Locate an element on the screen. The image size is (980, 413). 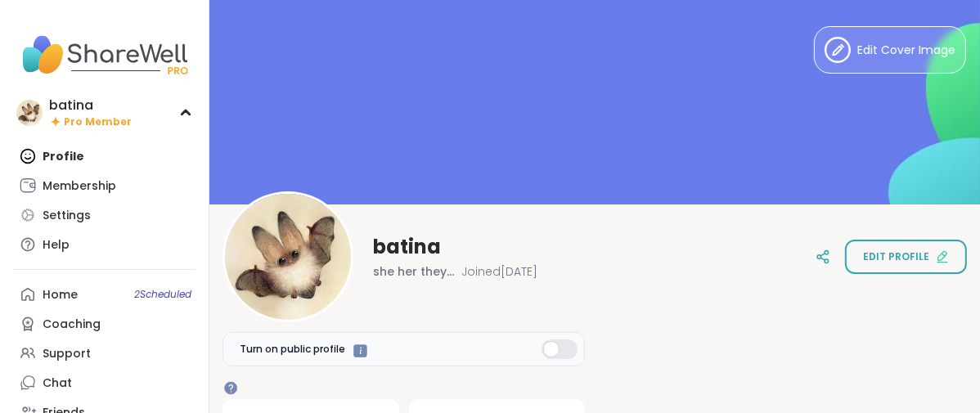
a: Support is located at coordinates (104, 353).